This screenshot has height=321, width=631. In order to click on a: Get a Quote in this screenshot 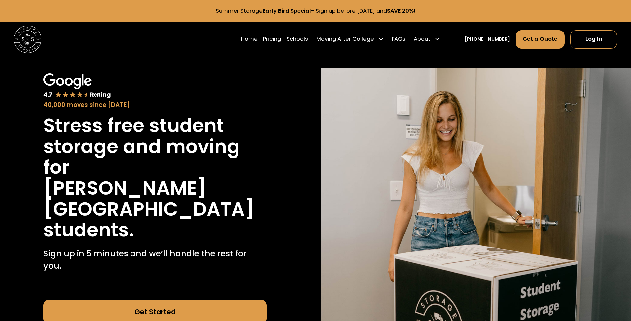, I will do `click(540, 39)`.